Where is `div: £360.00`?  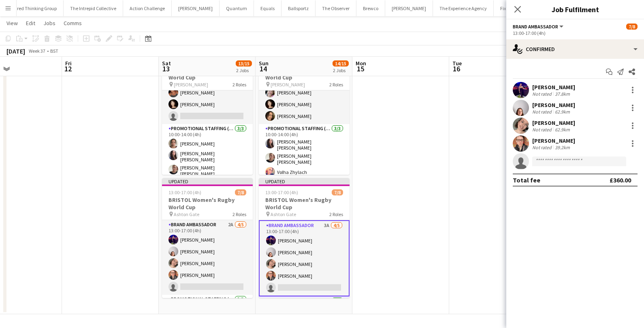 div: £360.00 is located at coordinates (620, 180).